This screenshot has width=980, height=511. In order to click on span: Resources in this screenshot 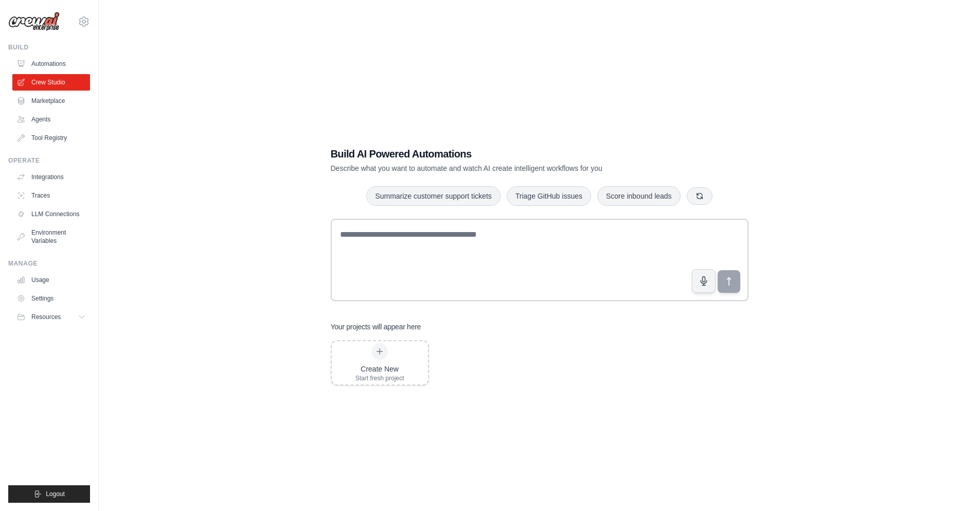, I will do `click(46, 317)`.